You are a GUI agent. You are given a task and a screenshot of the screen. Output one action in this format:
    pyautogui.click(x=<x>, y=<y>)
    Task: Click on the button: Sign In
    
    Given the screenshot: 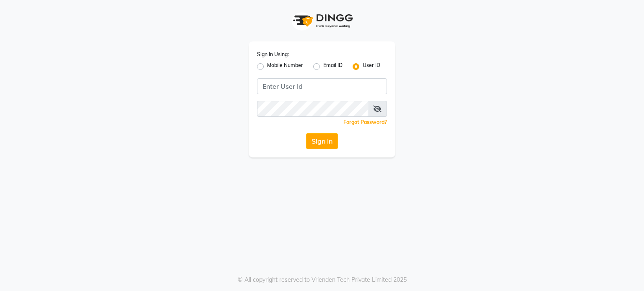 What is the action you would take?
    pyautogui.click(x=322, y=141)
    